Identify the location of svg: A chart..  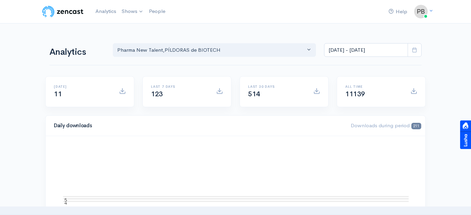
(235, 178).